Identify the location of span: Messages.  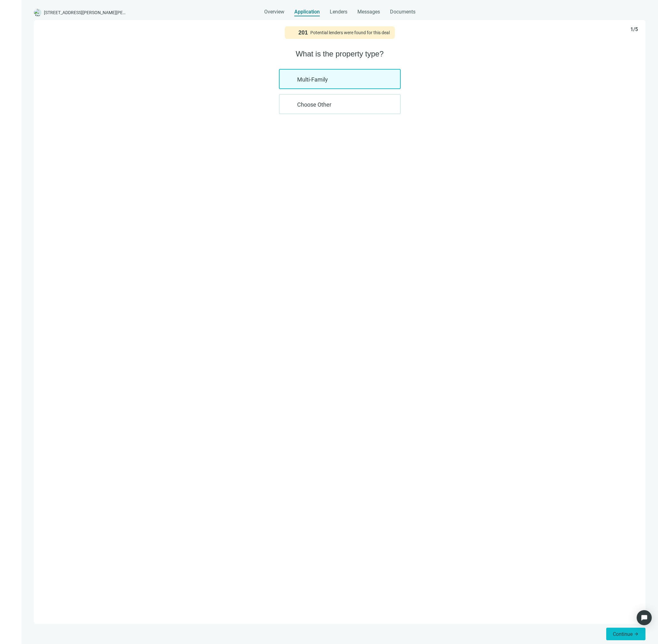
(369, 12).